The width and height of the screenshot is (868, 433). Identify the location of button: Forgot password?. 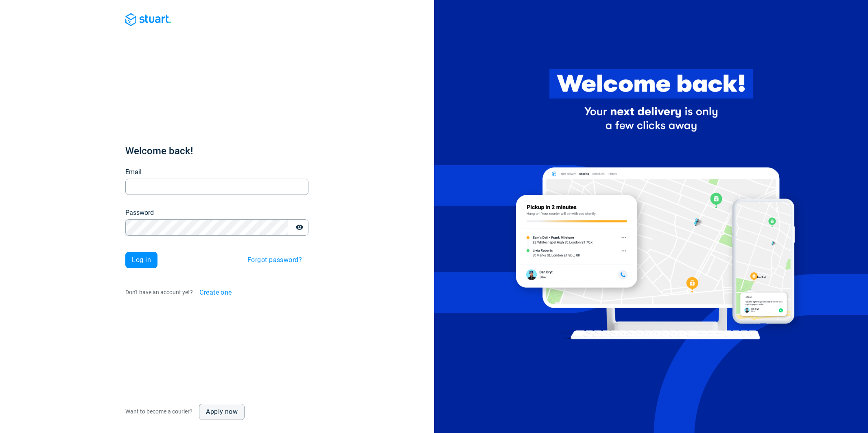
(274, 260).